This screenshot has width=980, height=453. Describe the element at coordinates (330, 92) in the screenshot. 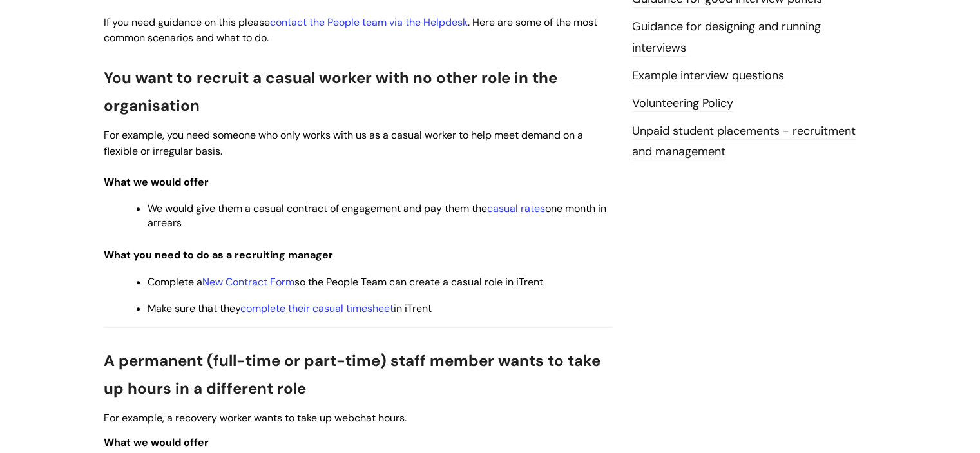

I see `span: You want to recruit a casual worker with no other role in the organisation` at that location.